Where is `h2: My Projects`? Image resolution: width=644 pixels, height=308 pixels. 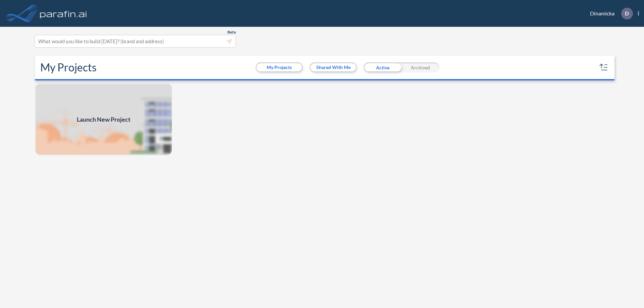 h2: My Projects is located at coordinates (68, 68).